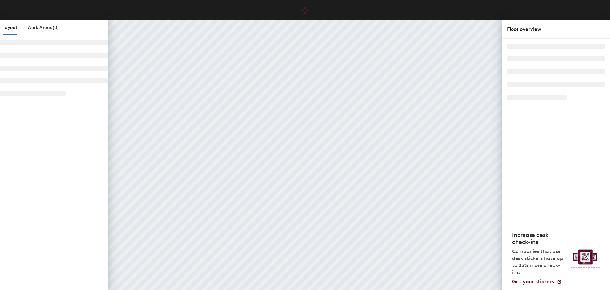 Image resolution: width=610 pixels, height=290 pixels. I want to click on img: Sticker logo, so click(585, 256).